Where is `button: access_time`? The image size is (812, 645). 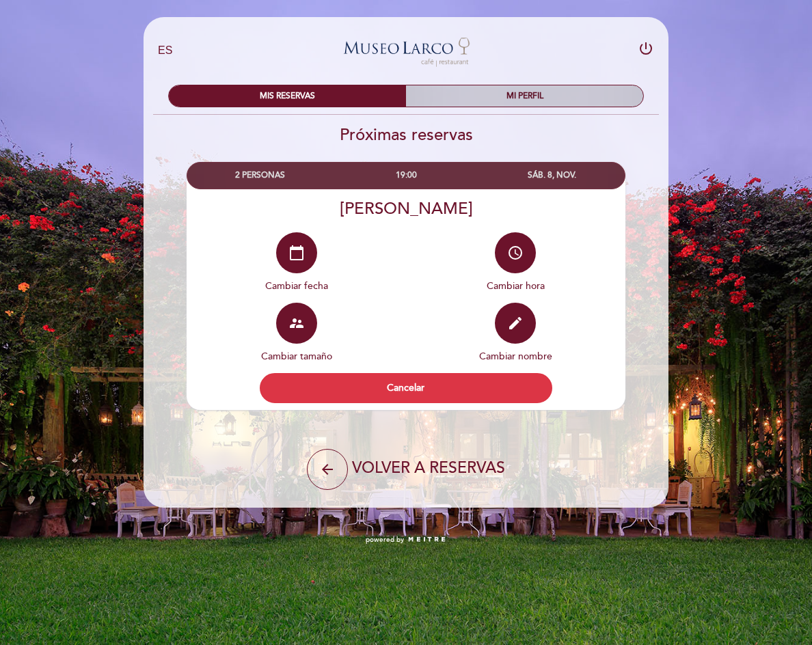
button: access_time is located at coordinates (515, 253).